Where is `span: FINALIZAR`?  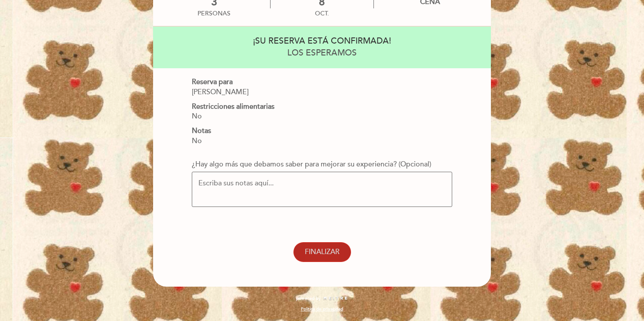
span: FINALIZAR is located at coordinates (322, 252).